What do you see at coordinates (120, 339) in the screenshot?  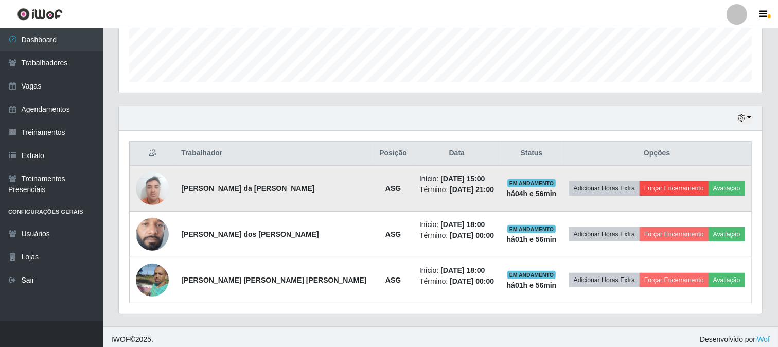 I see `span: IWOF` at bounding box center [120, 339].